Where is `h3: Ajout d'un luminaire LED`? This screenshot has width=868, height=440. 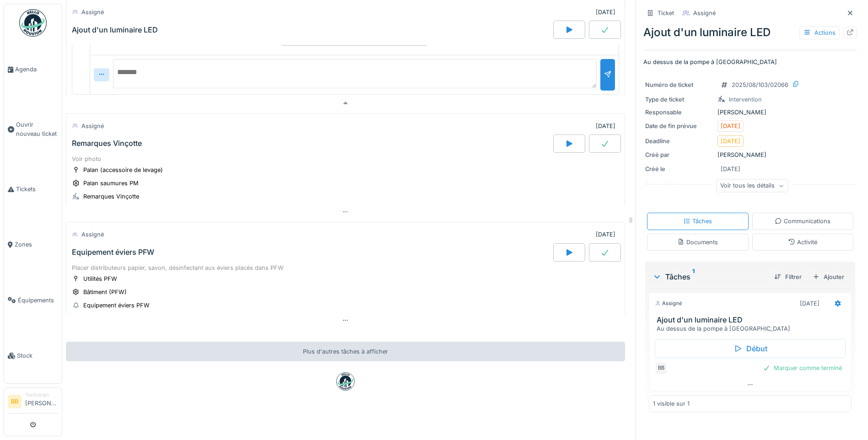 h3: Ajout d'un luminaire LED is located at coordinates (752, 320).